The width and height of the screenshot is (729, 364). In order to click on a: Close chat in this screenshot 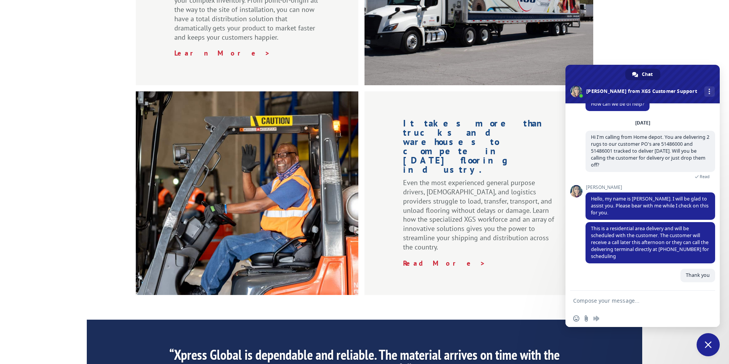, I will do `click(708, 345)`.